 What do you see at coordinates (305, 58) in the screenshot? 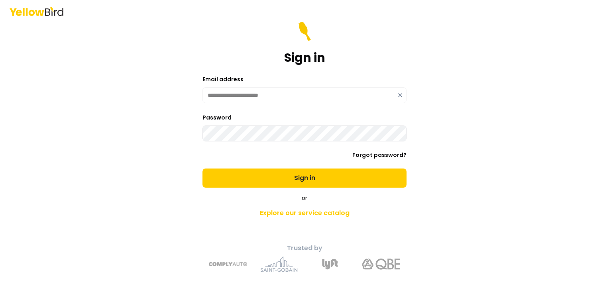
I see `h1: Sign in` at bounding box center [305, 58].